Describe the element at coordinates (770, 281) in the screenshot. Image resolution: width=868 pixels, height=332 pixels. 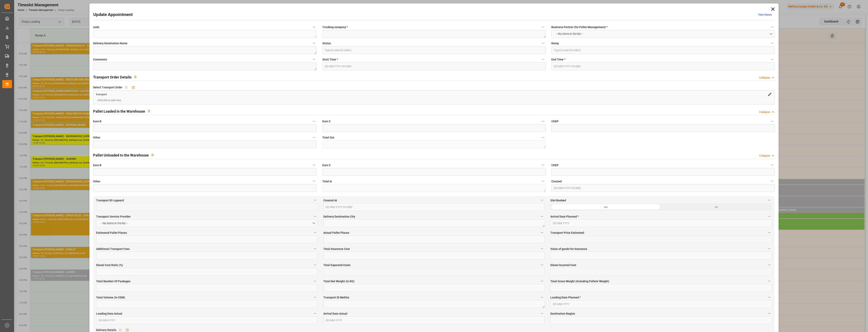
I see `button: Total Gross Weight (Including Pallets' Weight)` at that location.